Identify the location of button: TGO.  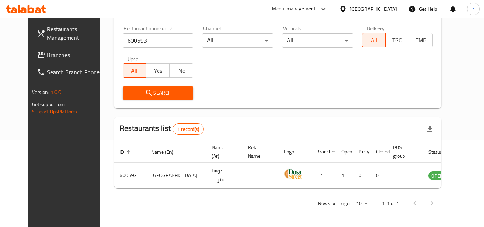
(397, 40).